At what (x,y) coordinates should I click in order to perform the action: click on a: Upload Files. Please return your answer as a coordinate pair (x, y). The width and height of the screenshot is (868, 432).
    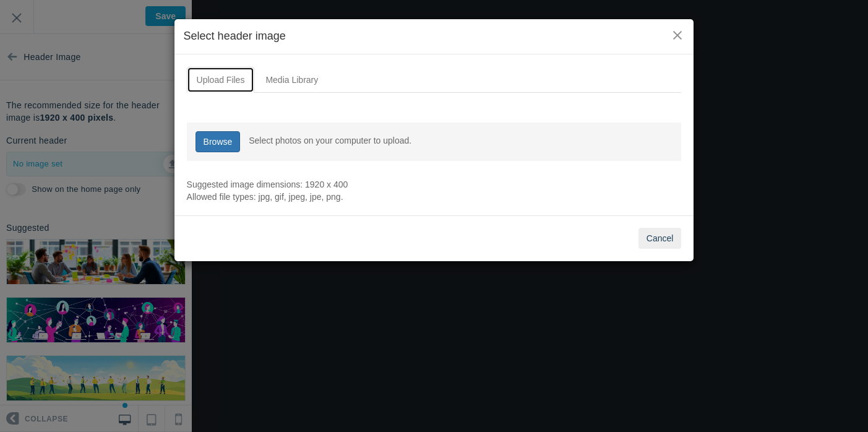
    Looking at the image, I should click on (221, 79).